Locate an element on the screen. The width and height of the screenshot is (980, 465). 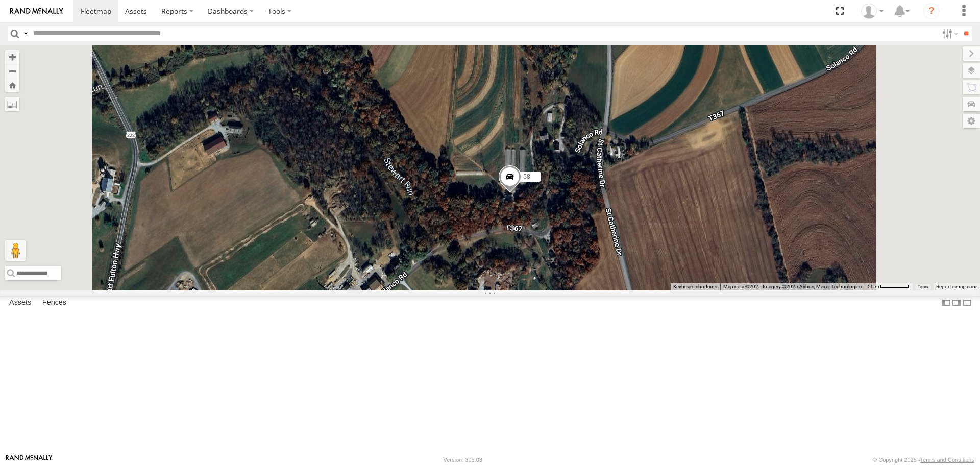
label: Hide Summary Table is located at coordinates (967, 303).